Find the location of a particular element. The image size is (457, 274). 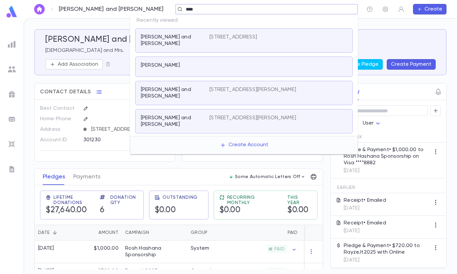

div: Rosh Hashana Sponsorship is located at coordinates (154, 251).